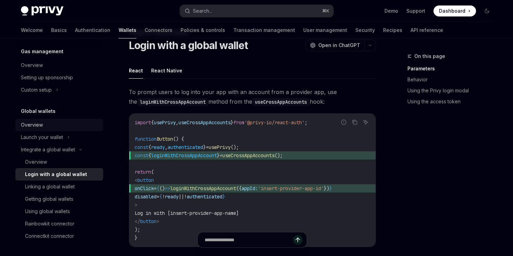 The image size is (513, 256). I want to click on span: return, so click(143, 172).